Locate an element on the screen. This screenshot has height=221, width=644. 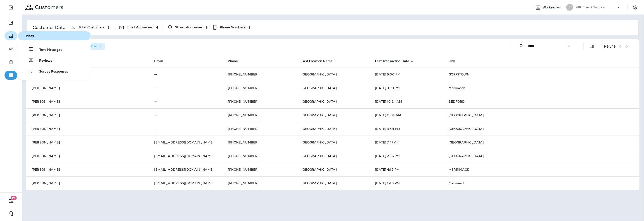
span: Email is located at coordinates (159, 61).